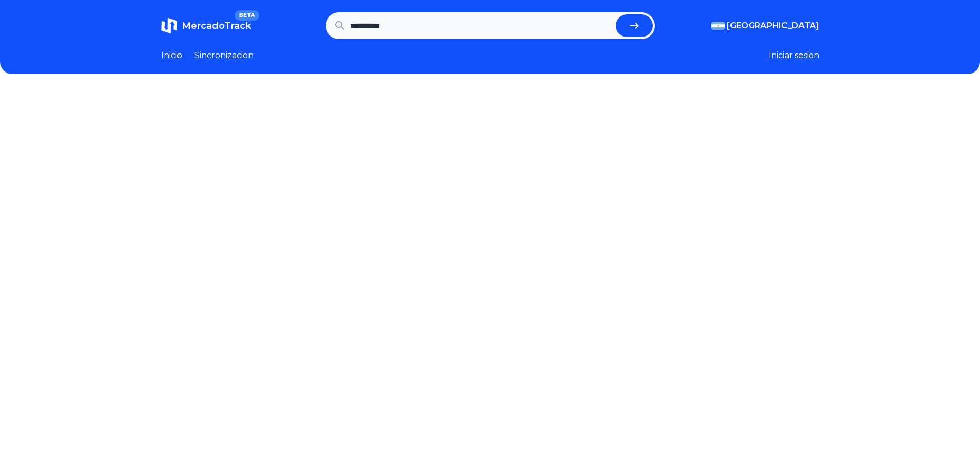  I want to click on a: Inicio, so click(171, 56).